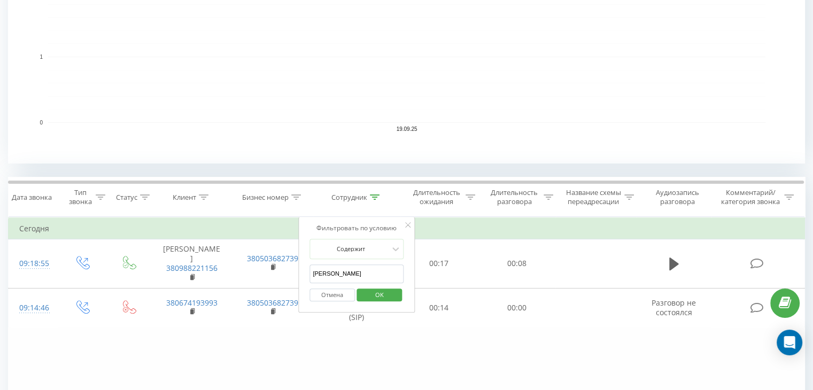 The height and width of the screenshot is (390, 813). What do you see at coordinates (184, 197) in the screenshot?
I see `div: Клиент` at bounding box center [184, 197].